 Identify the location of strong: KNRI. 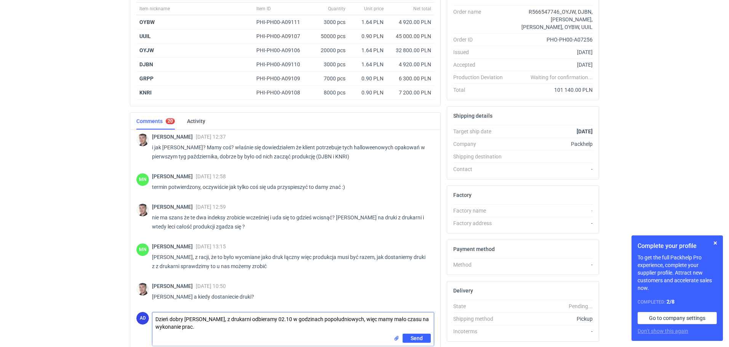
(146, 93).